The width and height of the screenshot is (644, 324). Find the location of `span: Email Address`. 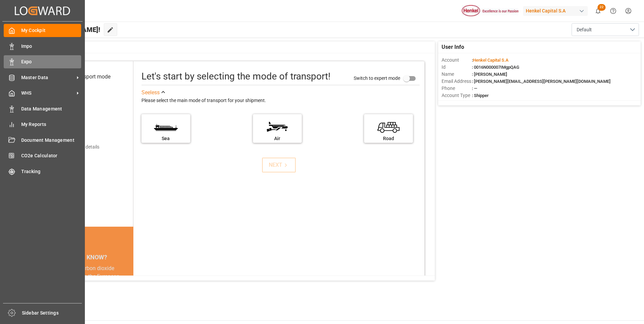

span: Email Address is located at coordinates (457, 81).